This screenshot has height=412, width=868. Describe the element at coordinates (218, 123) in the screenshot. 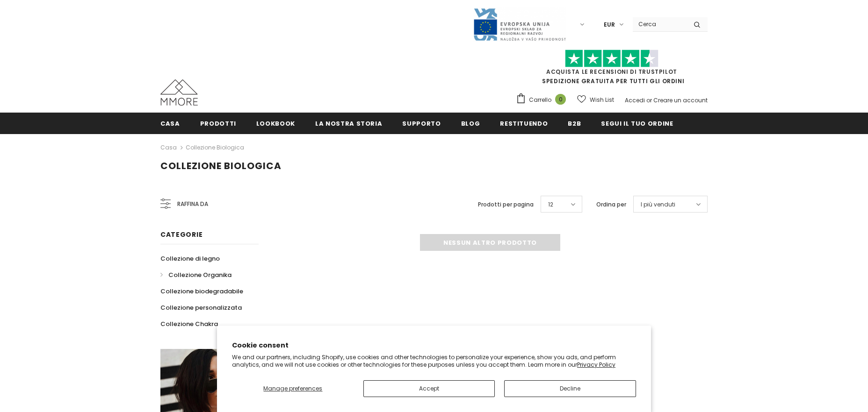

I see `a: Prodotti` at that location.